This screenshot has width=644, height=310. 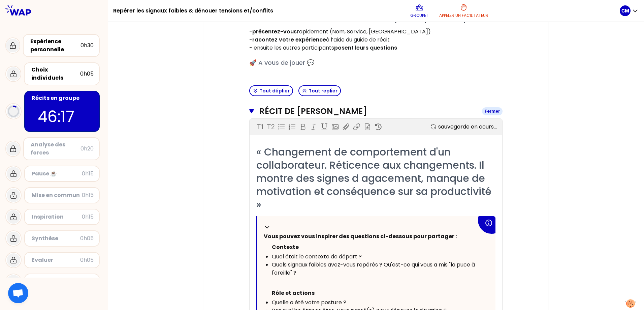 I want to click on span: Vous pouvez vous inspirer des questions ci-dessous pour partager :, so click(x=360, y=236).